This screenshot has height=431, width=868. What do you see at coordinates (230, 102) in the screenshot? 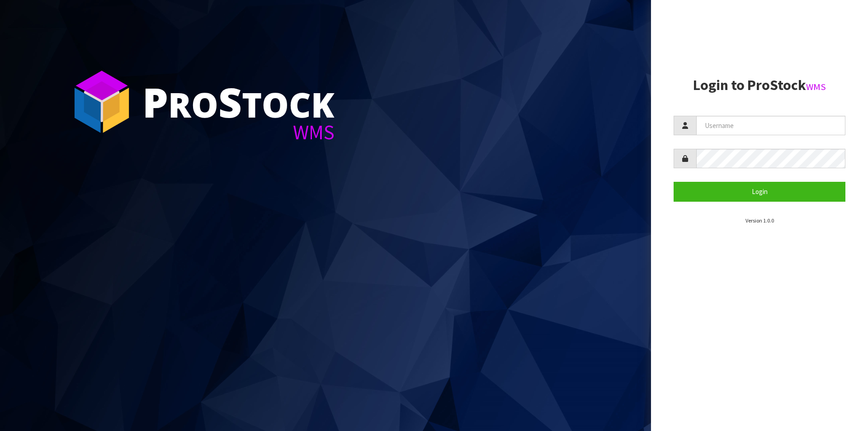
I see `span: S` at bounding box center [230, 102].